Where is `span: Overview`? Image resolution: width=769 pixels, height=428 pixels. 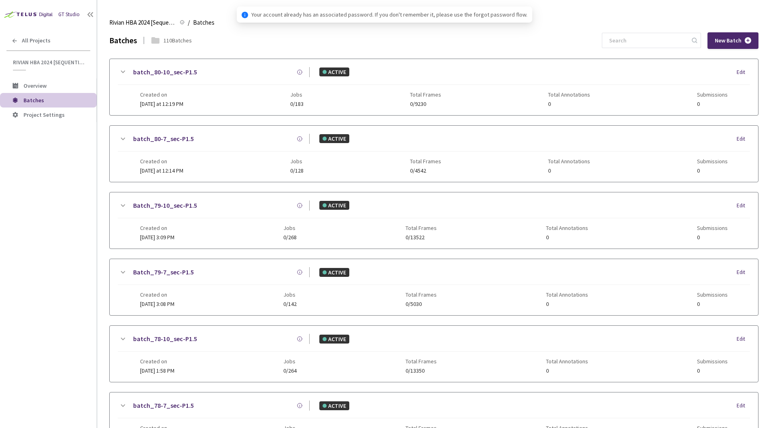
span: Overview is located at coordinates (35, 86).